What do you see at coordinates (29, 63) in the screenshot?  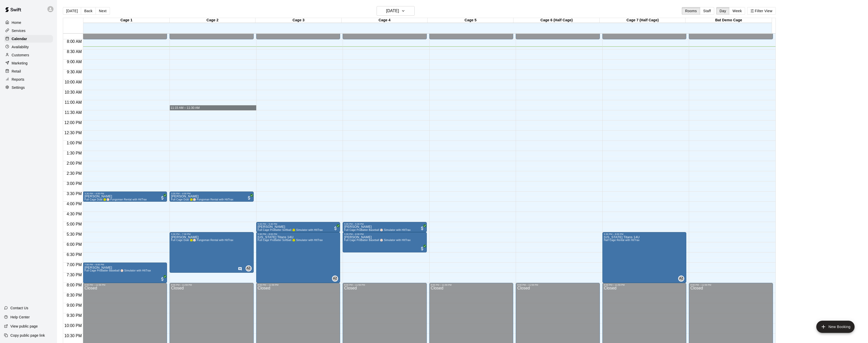 I see `a: Marketing` at bounding box center [29, 63].